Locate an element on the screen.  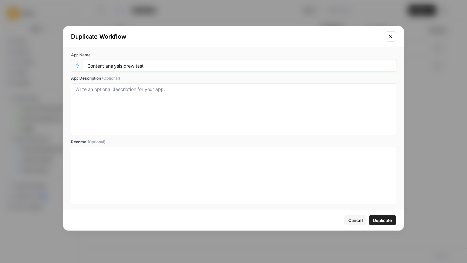
span: Cancel is located at coordinates (356, 221).